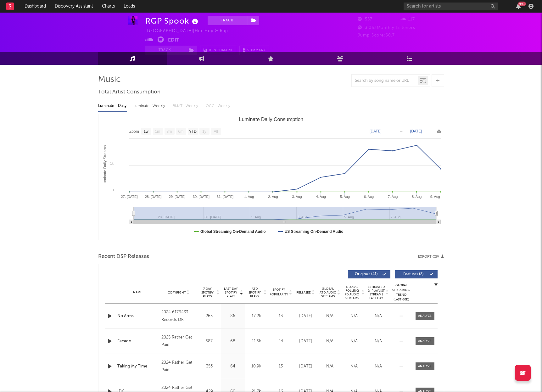 Image resolution: width=542 pixels, height=392 pixels. Describe the element at coordinates (416, 196) in the screenshot. I see `text: 8. Aug` at that location.